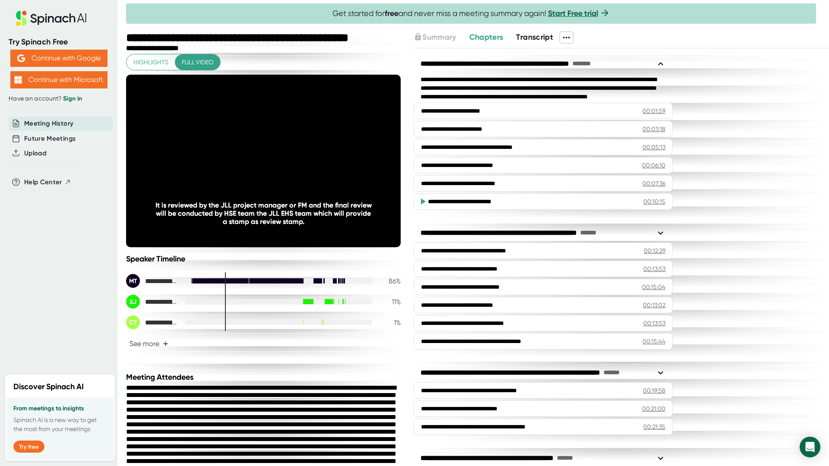 The width and height of the screenshot is (829, 466). Describe the element at coordinates (390, 322) in the screenshot. I see `div: 1 %` at that location.